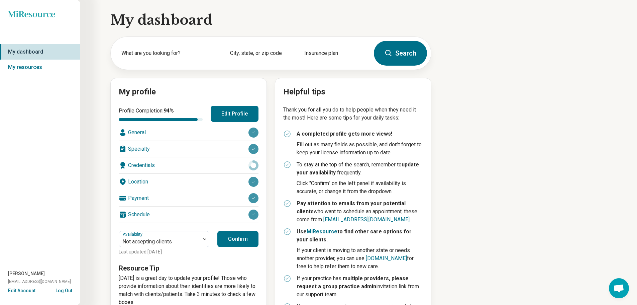 The image size is (637, 305). Describe the element at coordinates (189, 165) in the screenshot. I see `div: Credentials` at that location.